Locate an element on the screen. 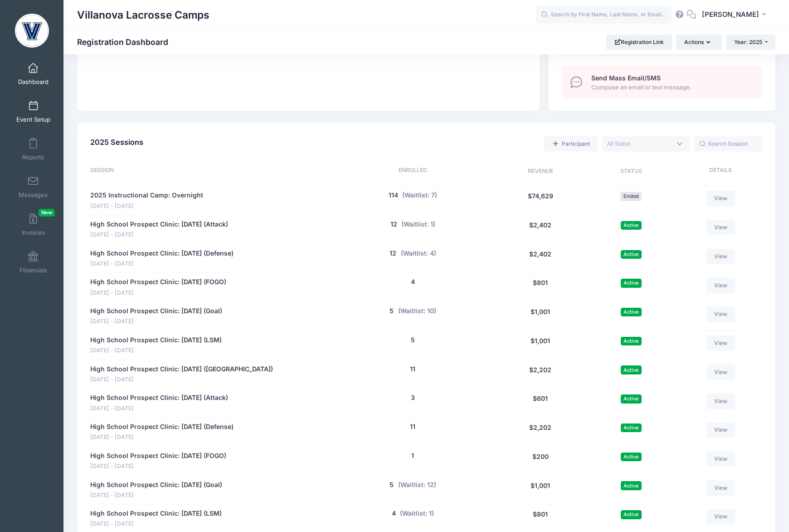  button: 11 is located at coordinates (413, 426).